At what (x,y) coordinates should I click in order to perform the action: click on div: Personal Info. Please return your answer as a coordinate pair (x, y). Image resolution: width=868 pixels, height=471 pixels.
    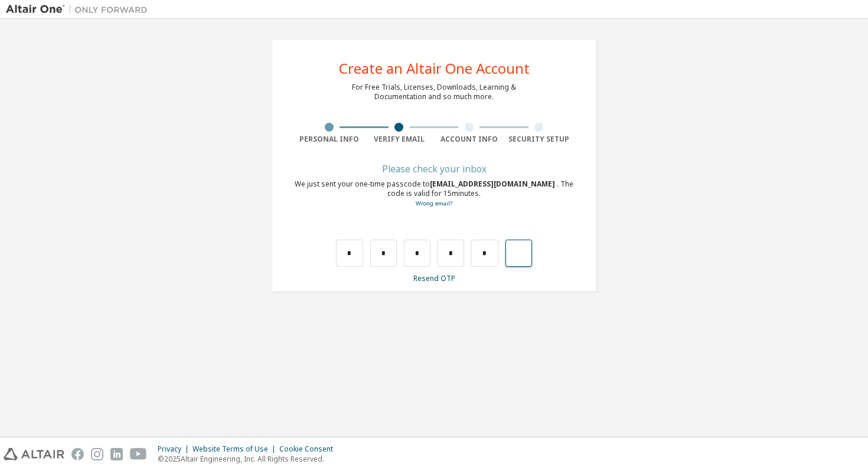
    Looking at the image, I should click on (328, 139).